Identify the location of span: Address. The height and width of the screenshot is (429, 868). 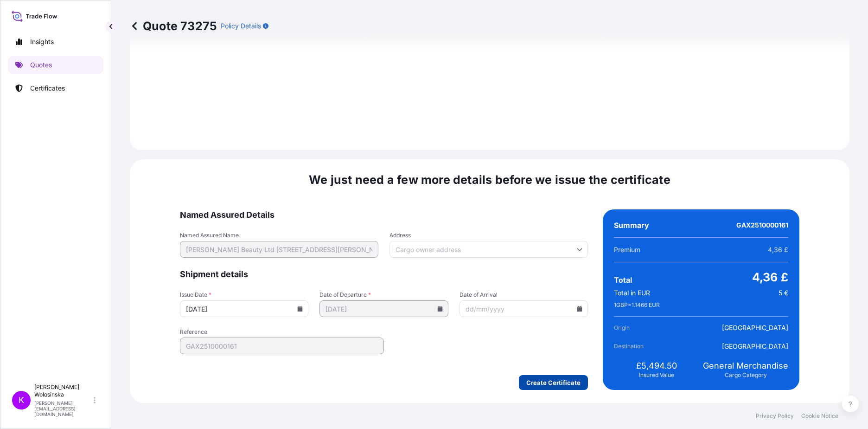
(489, 235).